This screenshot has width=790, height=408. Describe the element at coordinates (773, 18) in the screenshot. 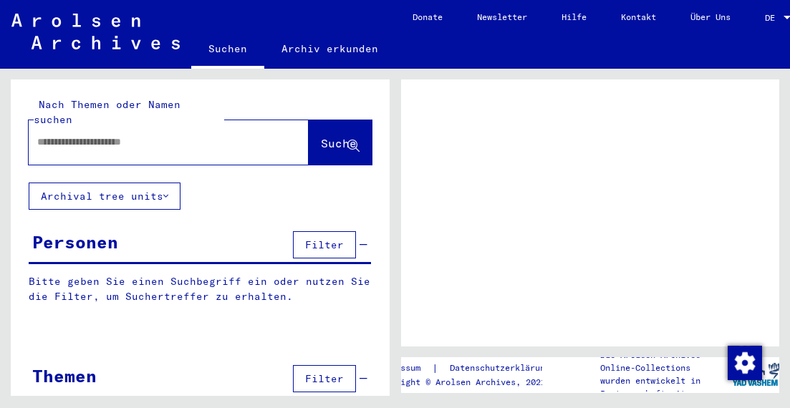

I see `span: DE` at that location.